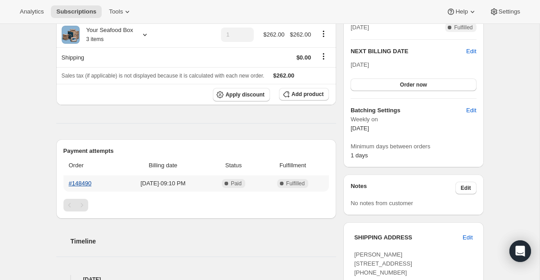  What do you see at coordinates (76, 12) in the screenshot?
I see `button: Subscriptions` at bounding box center [76, 12].